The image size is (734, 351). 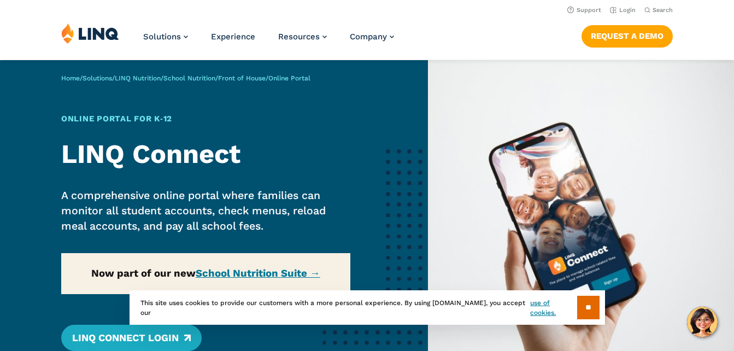 What do you see at coordinates (151, 154) in the screenshot?
I see `strong: LINQ Connect` at bounding box center [151, 154].